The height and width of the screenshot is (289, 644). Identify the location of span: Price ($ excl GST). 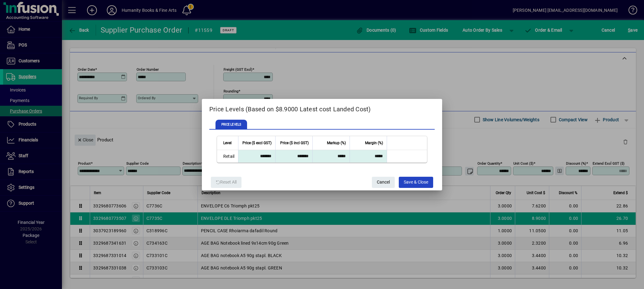
(257, 143).